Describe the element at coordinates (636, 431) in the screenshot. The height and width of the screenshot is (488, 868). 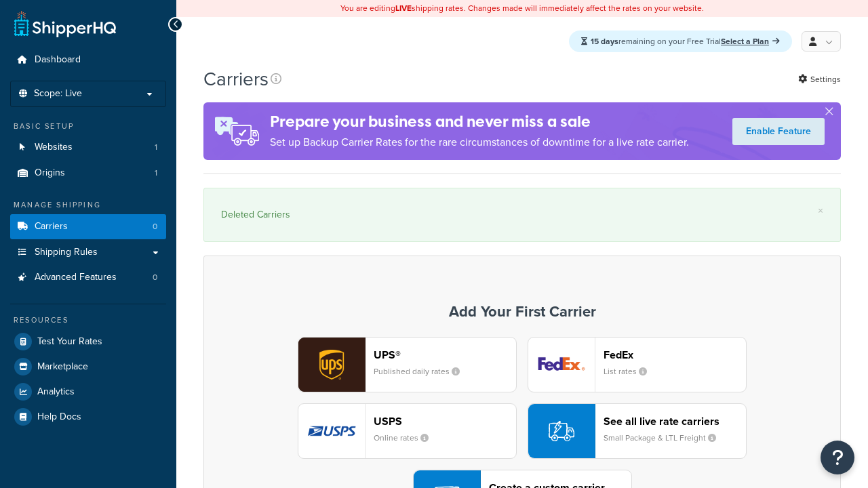
I see `button: See all live rate carriersSmall Package & LTL Freight` at that location.